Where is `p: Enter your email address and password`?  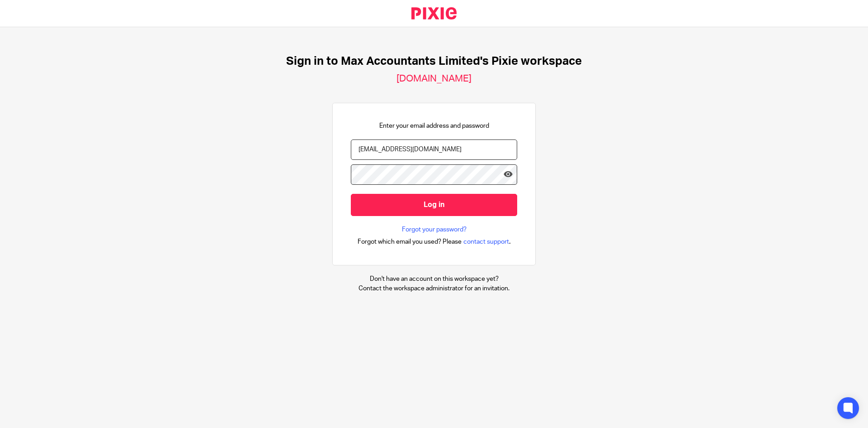
p: Enter your email address and password is located at coordinates (434, 126).